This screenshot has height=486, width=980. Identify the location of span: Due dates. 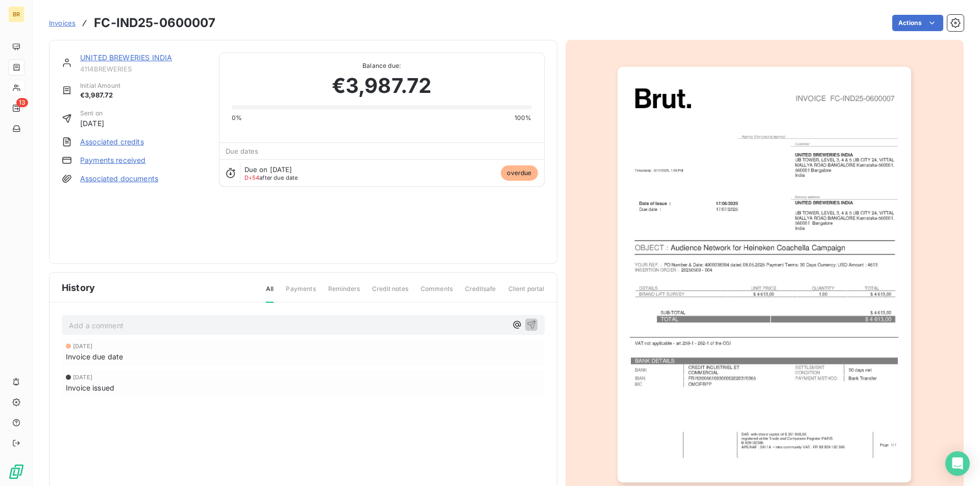
(242, 151).